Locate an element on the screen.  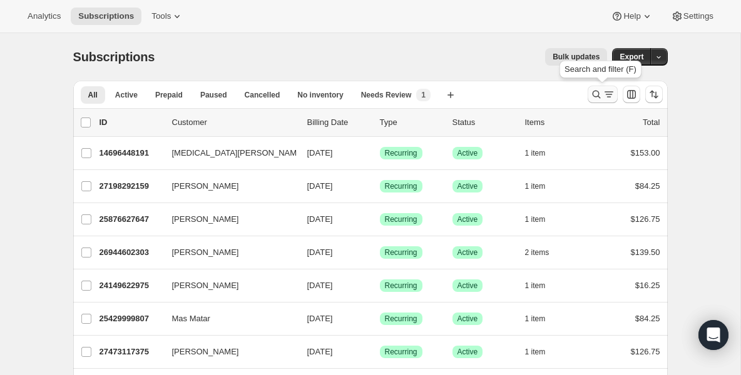
span: No inventory is located at coordinates (320, 95).